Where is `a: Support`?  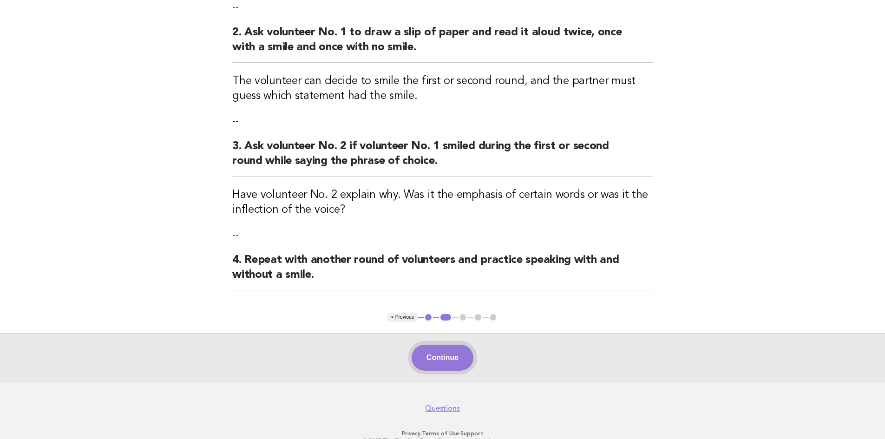 a: Support is located at coordinates (472, 433).